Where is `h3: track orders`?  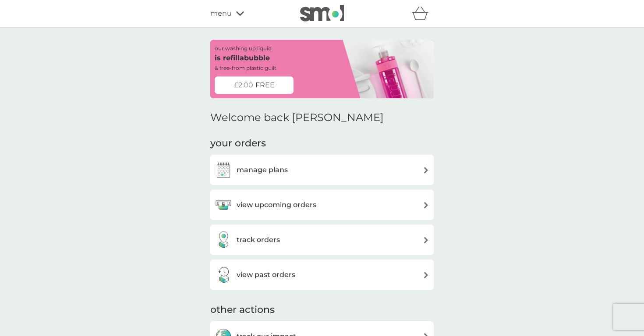 h3: track orders is located at coordinates (258, 240).